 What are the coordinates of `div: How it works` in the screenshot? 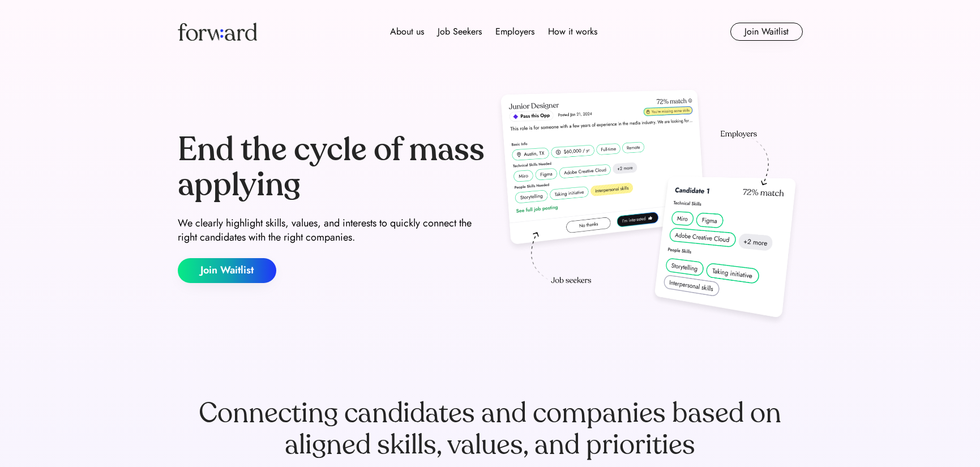 It's located at (572, 32).